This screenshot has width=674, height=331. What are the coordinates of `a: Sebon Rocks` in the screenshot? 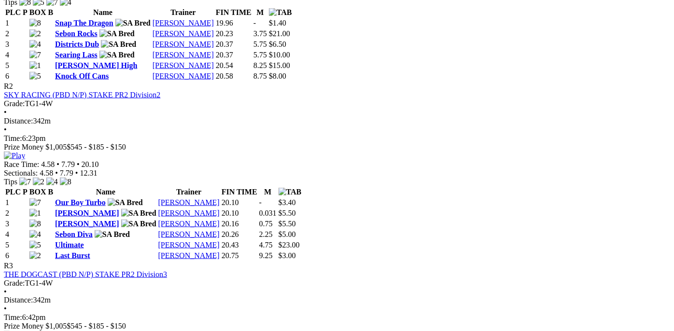 It's located at (76, 33).